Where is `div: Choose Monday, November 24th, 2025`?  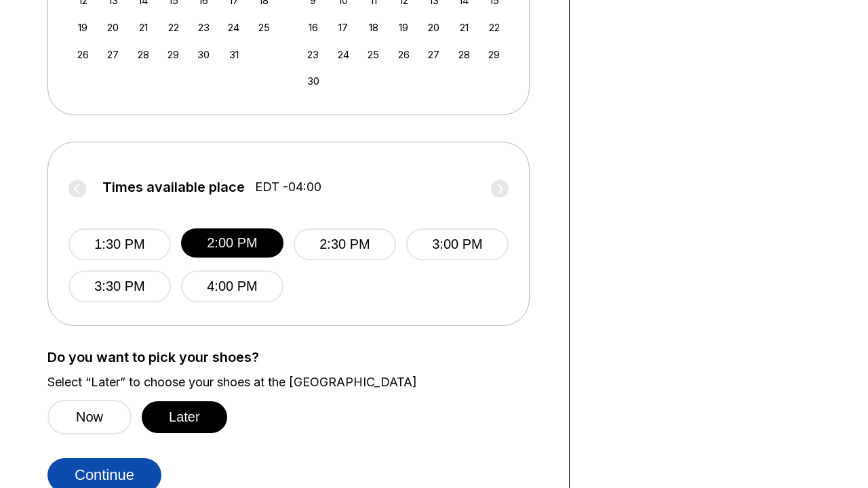
div: Choose Monday, November 24th, 2025 is located at coordinates (344, 54).